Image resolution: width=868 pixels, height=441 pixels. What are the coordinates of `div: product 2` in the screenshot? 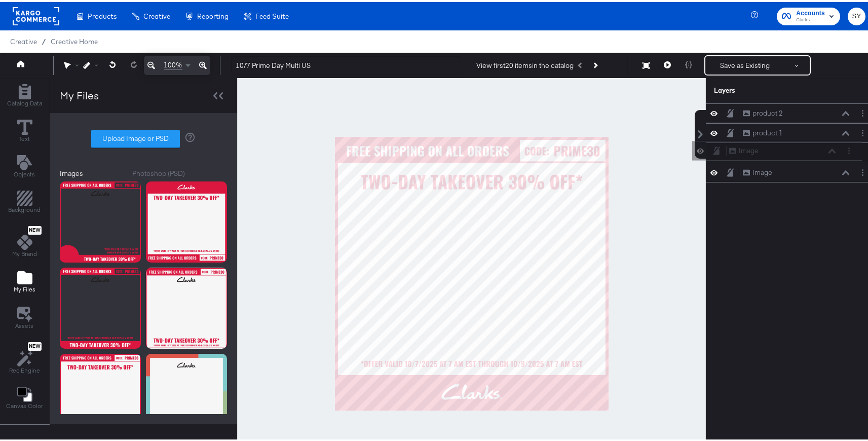 It's located at (768, 111).